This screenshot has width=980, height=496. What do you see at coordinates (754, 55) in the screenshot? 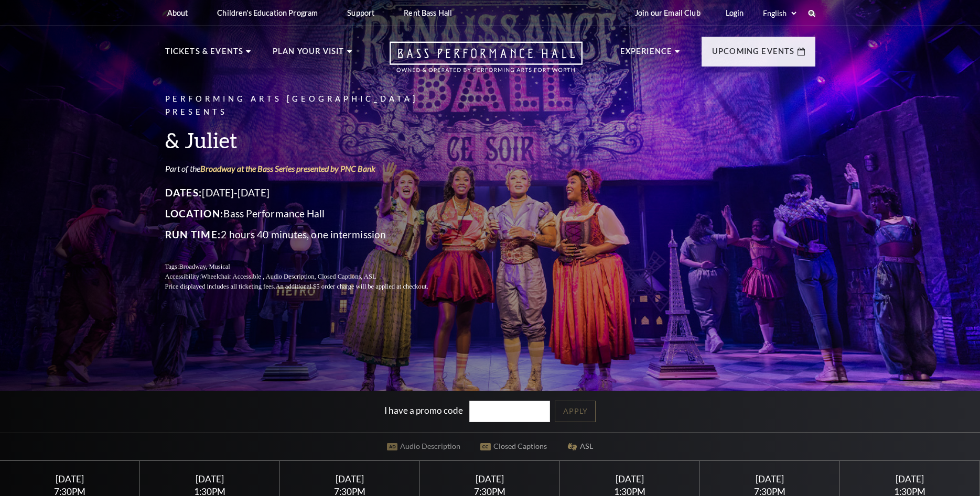
I see `p: Upcoming Events` at bounding box center [754, 55].